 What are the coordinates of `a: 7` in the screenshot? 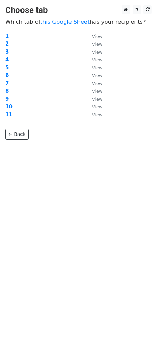 It's located at (7, 83).